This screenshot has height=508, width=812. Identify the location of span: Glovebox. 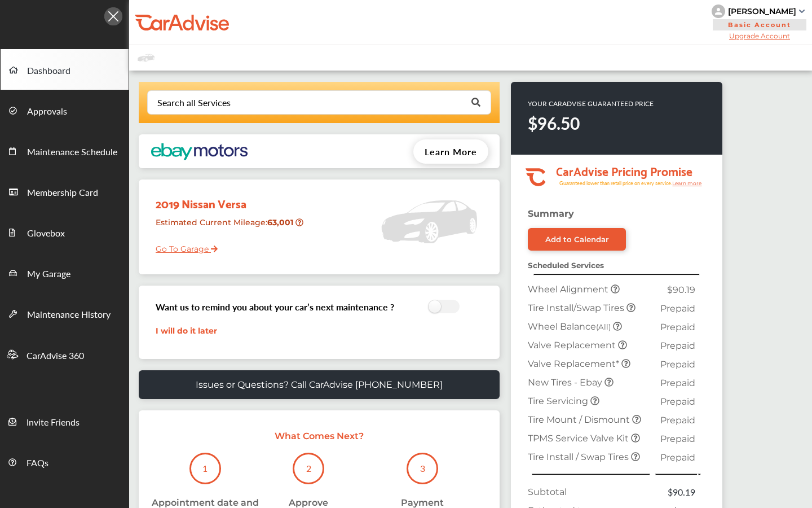
(46, 233).